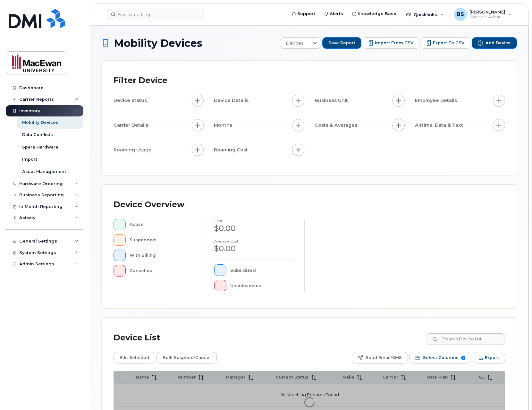  I want to click on span: Carrier Details, so click(132, 125).